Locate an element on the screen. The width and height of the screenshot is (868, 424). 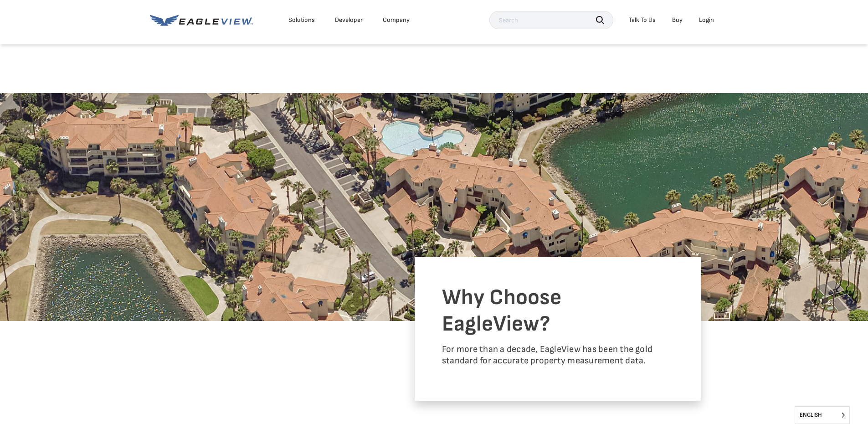
div: Solutions is located at coordinates (302, 20).